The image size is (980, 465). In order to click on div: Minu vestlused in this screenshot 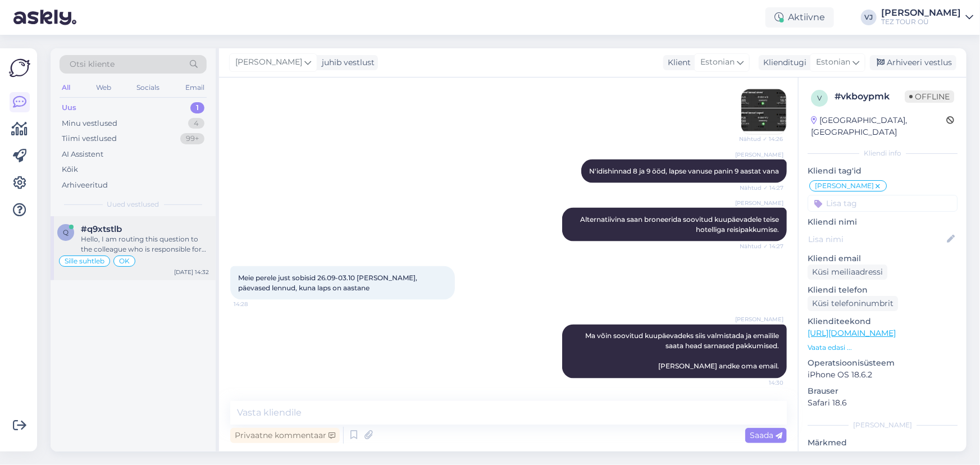, I will do `click(89, 124)`.